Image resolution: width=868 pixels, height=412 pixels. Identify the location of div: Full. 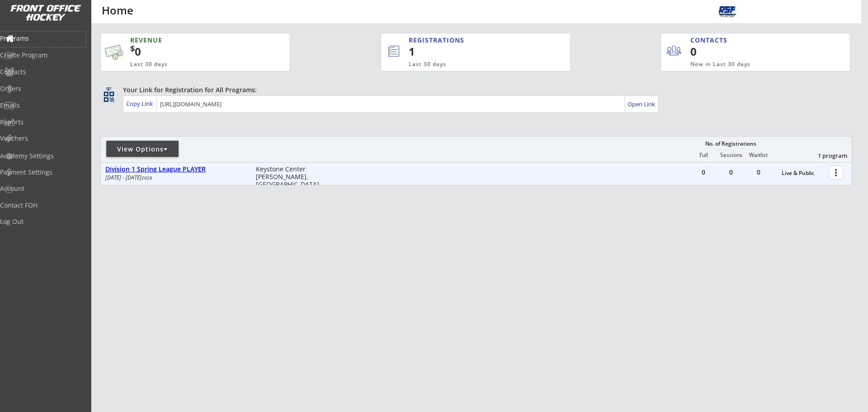
(704, 155).